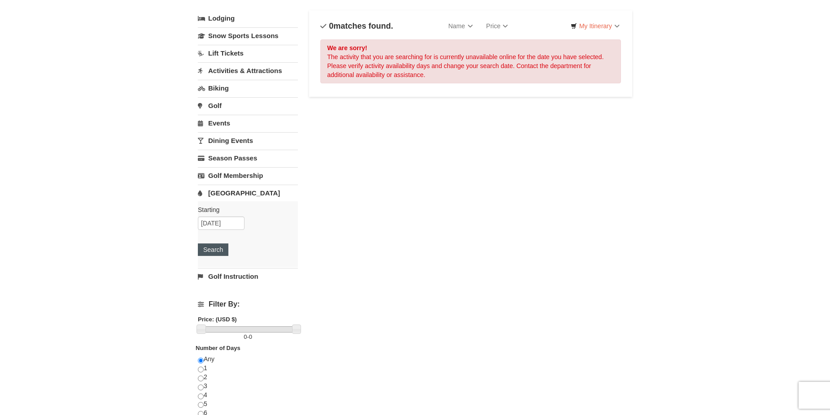 Image resolution: width=830 pixels, height=415 pixels. I want to click on a: Season Passes, so click(248, 158).